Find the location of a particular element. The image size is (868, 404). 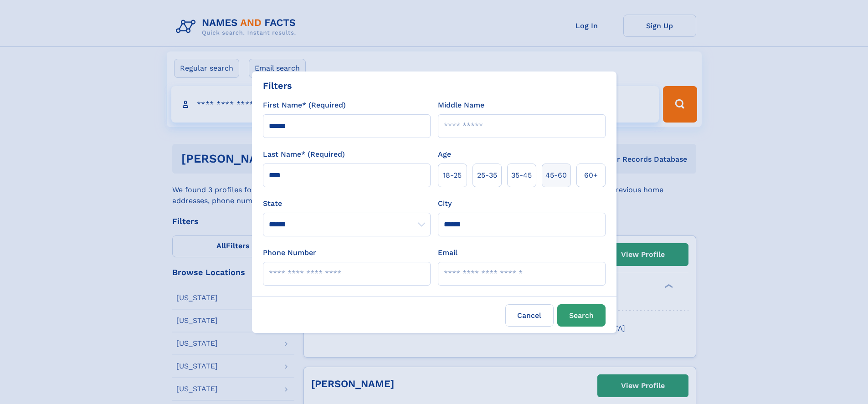

label: Middle Name is located at coordinates (461, 105).